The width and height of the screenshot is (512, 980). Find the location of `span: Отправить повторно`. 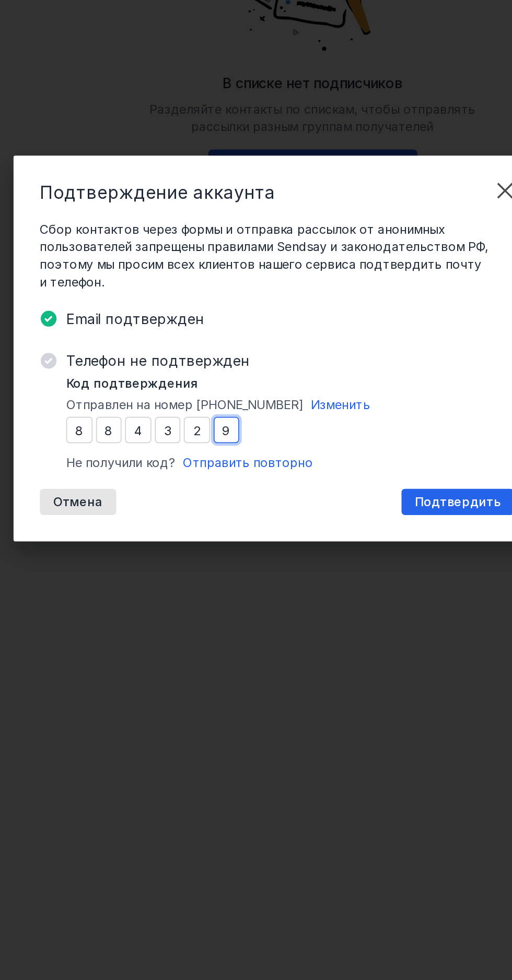

span: Отправить повторно is located at coordinates (239, 557).